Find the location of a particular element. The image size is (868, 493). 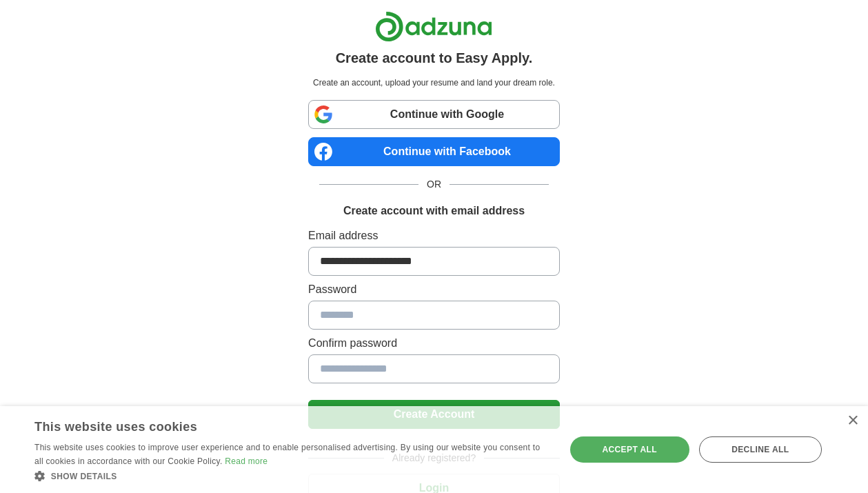

button: Create Account is located at coordinates (434, 414).